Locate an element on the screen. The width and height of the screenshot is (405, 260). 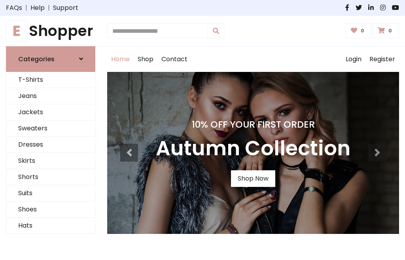
a: Jeans is located at coordinates (51, 96).